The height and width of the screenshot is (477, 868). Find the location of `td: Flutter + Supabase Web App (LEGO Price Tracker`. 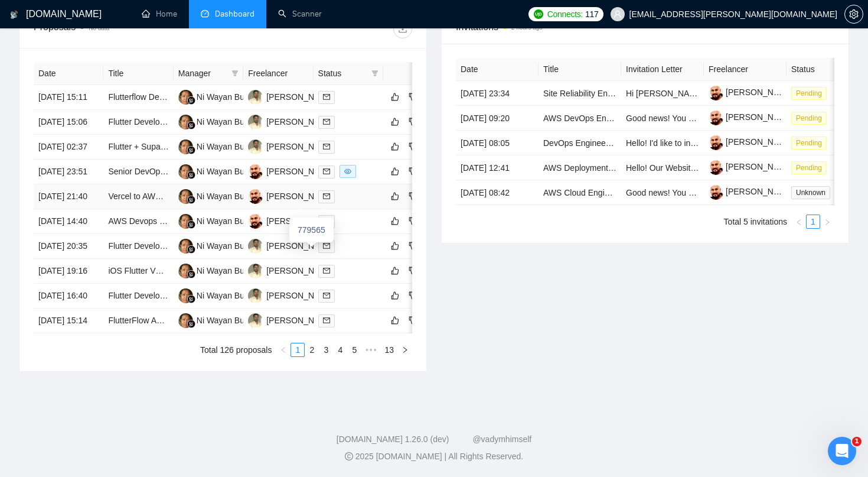

td: Flutter + Supabase Web App (LEGO Price Tracker is located at coordinates (138, 147).